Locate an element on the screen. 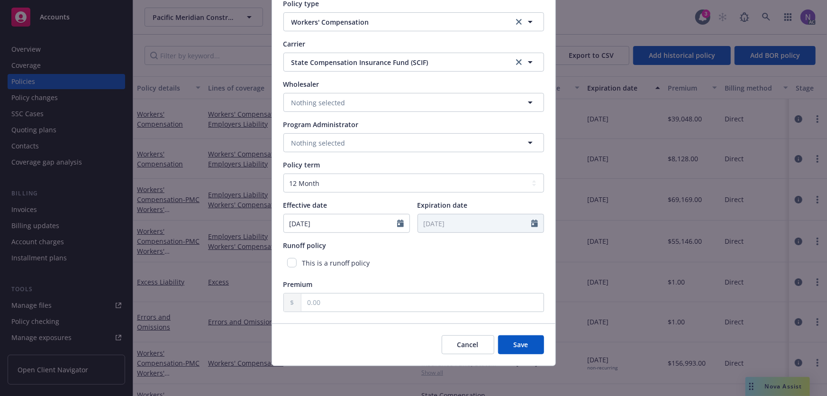 The image size is (827, 396). span: State Compensation Insurance Fund (SCIF) is located at coordinates (396, 62).